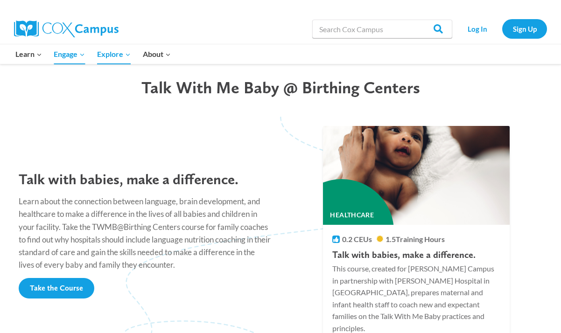 This screenshot has width=561, height=333. Describe the element at coordinates (66, 29) in the screenshot. I see `img: Cox Campus` at that location.